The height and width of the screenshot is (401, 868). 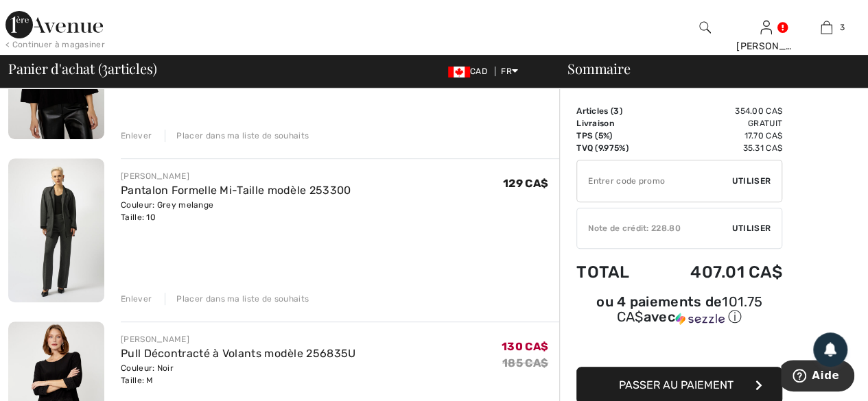 What do you see at coordinates (525, 183) in the screenshot?
I see `span: 129 CA$` at bounding box center [525, 183].